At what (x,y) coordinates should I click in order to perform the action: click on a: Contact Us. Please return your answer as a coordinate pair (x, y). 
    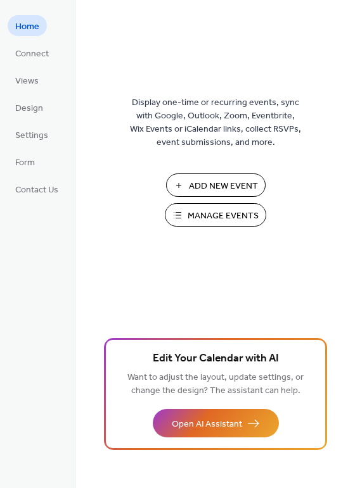
    Looking at the image, I should click on (37, 189).